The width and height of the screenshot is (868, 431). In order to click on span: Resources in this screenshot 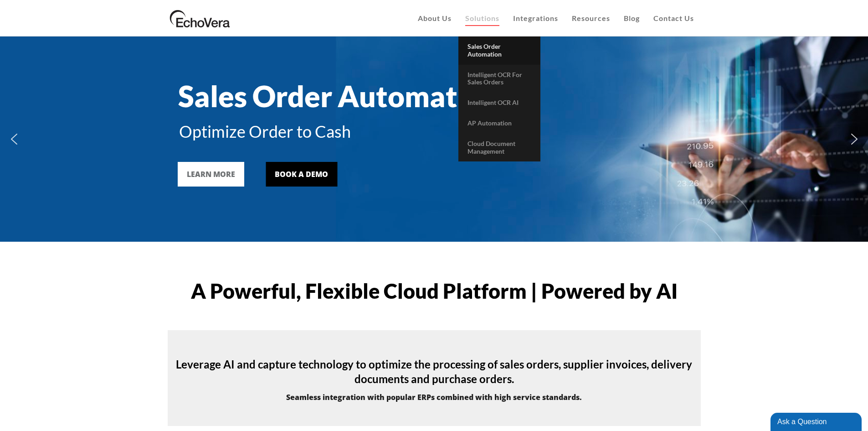, I will do `click(591, 18)`.